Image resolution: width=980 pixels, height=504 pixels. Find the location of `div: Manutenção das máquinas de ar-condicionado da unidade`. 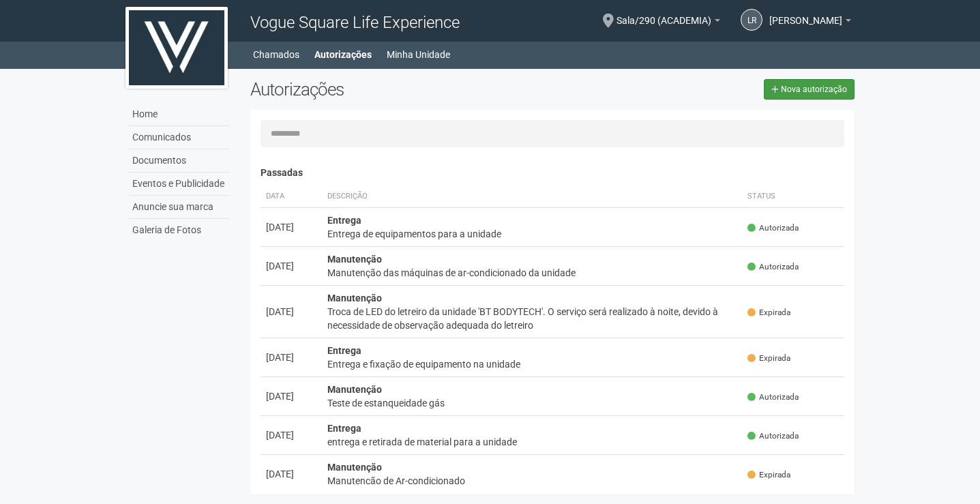

div: Manutenção das máquinas de ar-condicionado da unidade is located at coordinates (532, 273).